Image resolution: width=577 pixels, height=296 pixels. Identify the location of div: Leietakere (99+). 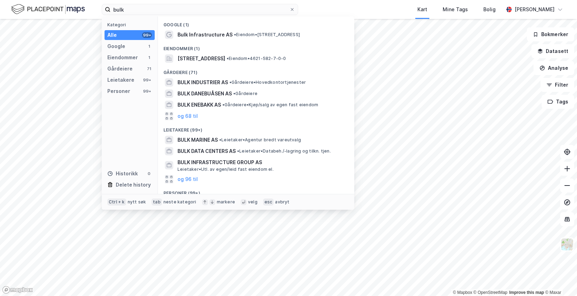
(256, 128).